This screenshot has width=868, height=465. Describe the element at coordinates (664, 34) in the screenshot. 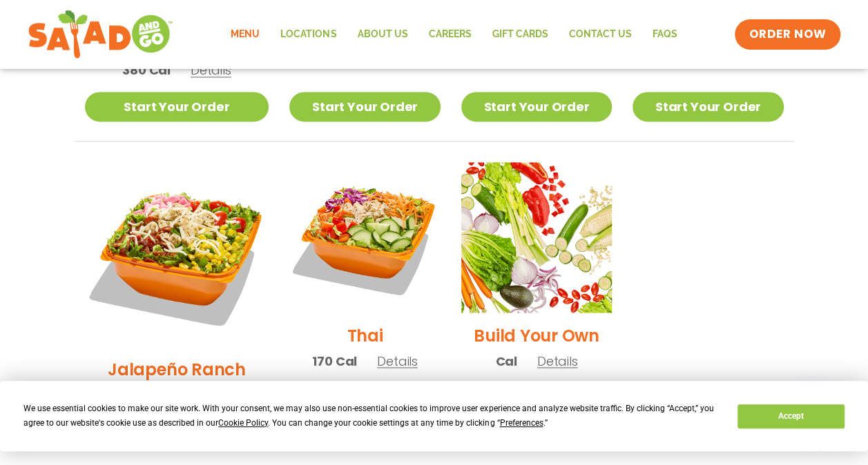

I see `a: FAQs` at that location.